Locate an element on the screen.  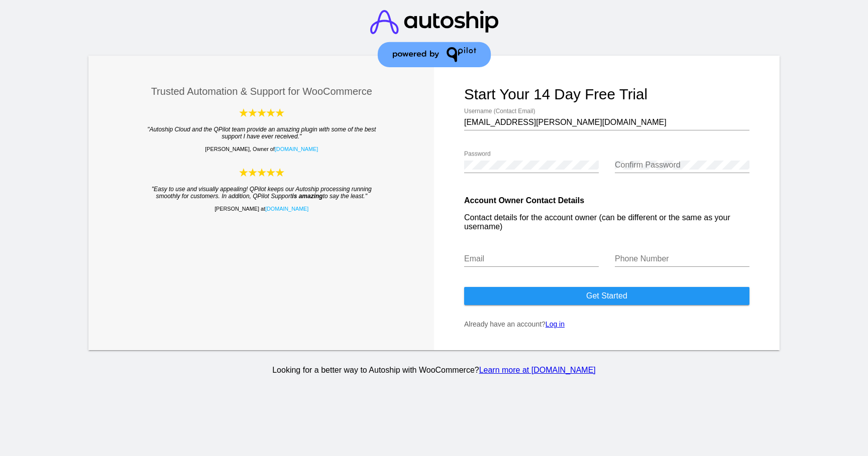
input: Phone Number is located at coordinates (683, 259).